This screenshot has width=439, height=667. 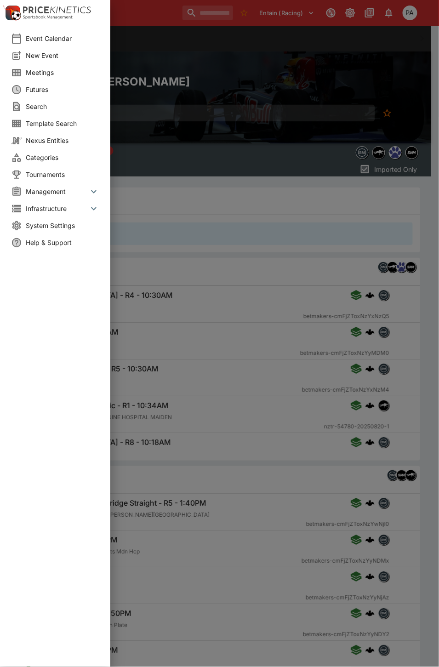 I want to click on span: Help & Support, so click(x=63, y=242).